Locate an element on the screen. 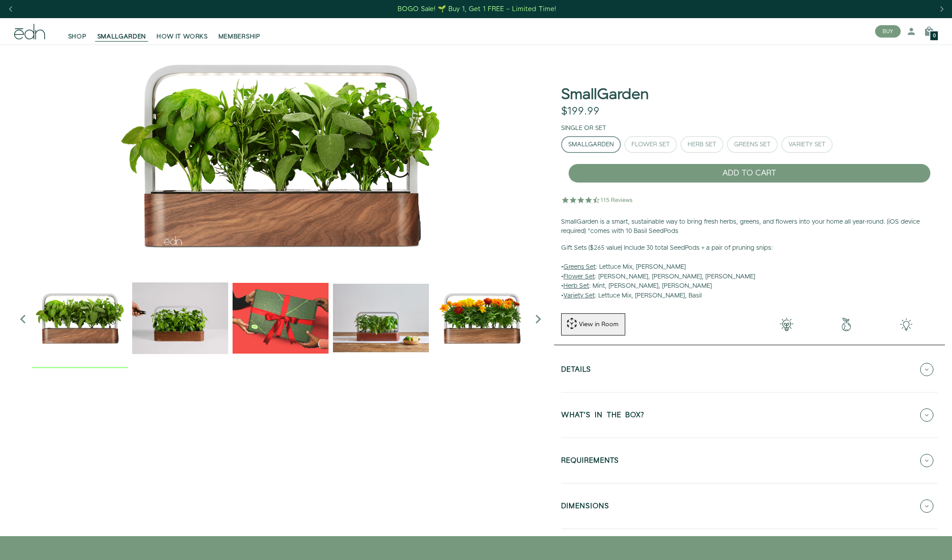  button: Variety Set is located at coordinates (808, 144).